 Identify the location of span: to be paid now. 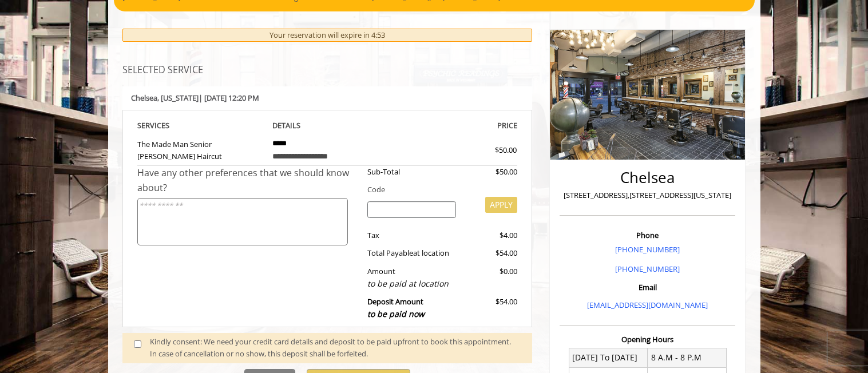
(396, 313).